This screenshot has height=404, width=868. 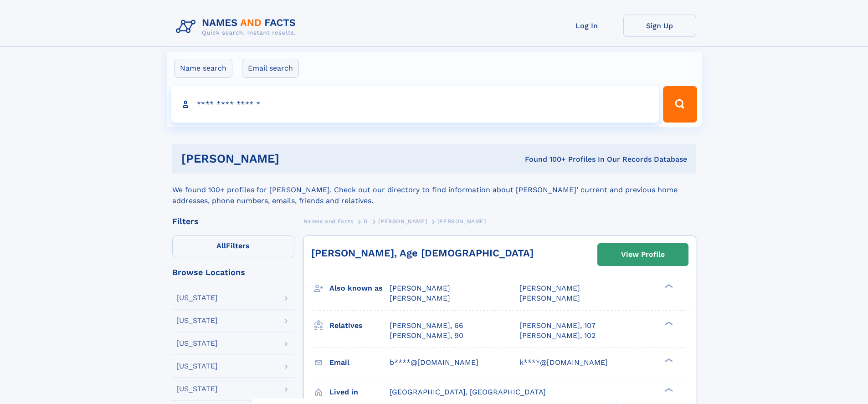 What do you see at coordinates (360, 326) in the screenshot?
I see `h3: Relatives` at bounding box center [360, 326].